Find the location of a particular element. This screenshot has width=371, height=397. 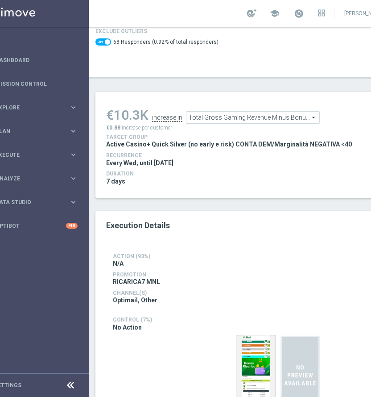

span: increase per customer is located at coordinates (147, 128).